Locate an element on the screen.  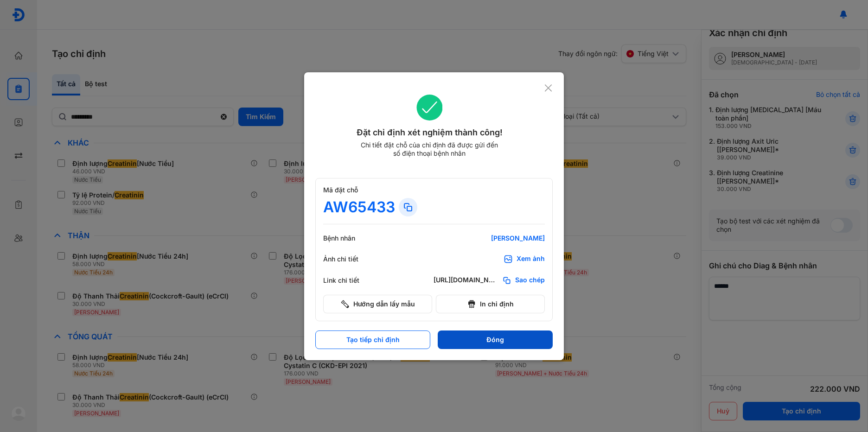
button: Tạo tiếp chỉ định is located at coordinates (373, 339).